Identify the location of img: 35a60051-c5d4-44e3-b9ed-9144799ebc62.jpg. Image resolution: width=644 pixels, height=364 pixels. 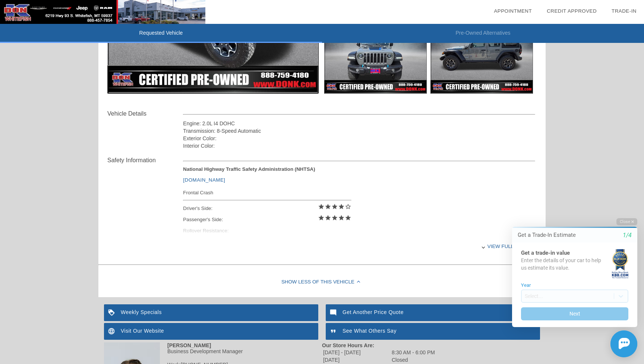
(376, 55).